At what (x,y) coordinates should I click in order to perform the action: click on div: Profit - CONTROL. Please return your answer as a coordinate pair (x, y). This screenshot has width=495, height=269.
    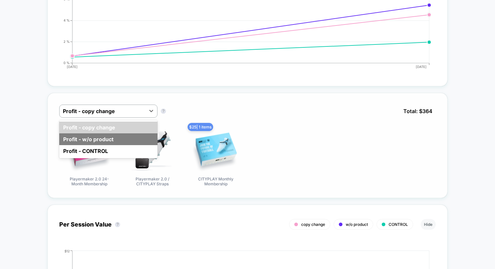
    Looking at the image, I should click on (108, 151).